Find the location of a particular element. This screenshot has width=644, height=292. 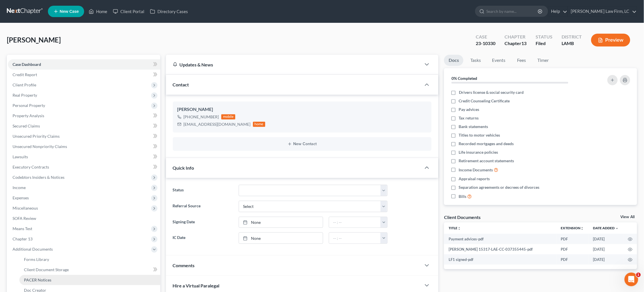

span: Drivers license & social security card is located at coordinates (492, 92).